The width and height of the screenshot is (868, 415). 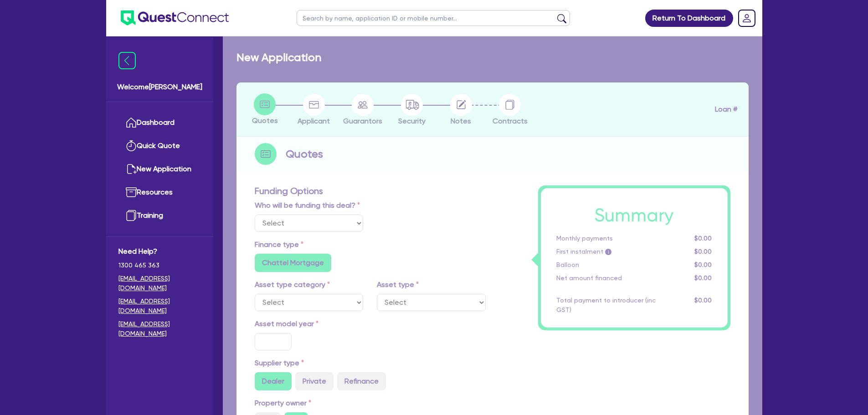 What do you see at coordinates (131, 145) in the screenshot?
I see `img: quick-quote` at bounding box center [131, 145].